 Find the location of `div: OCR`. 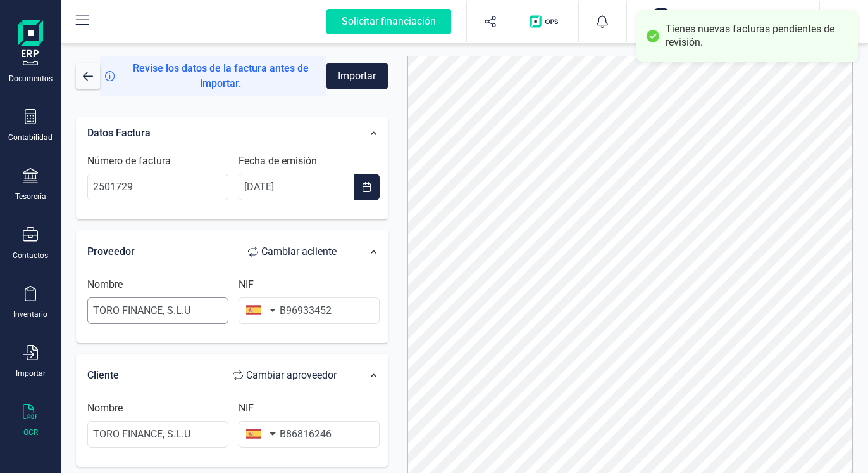

div: OCR is located at coordinates (31, 432).